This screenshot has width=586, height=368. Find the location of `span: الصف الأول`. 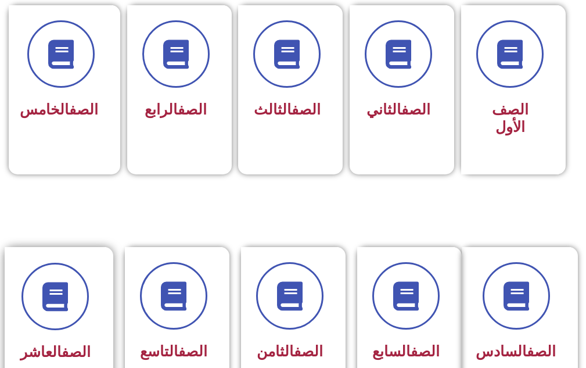

span: الصف الأول is located at coordinates (510, 118).